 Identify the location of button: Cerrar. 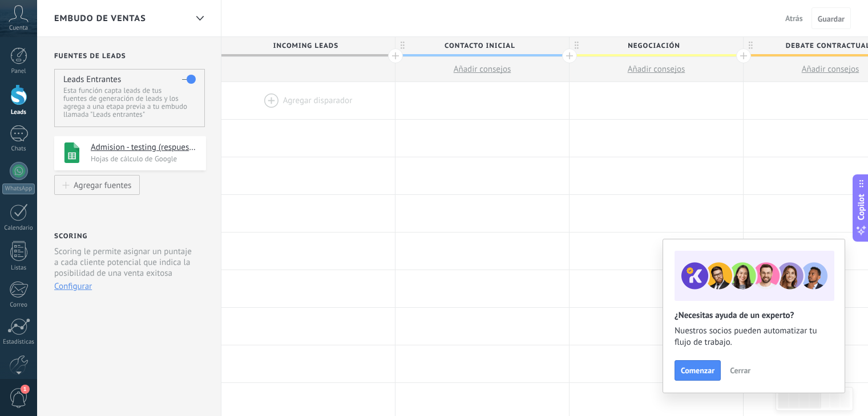
(740, 371).